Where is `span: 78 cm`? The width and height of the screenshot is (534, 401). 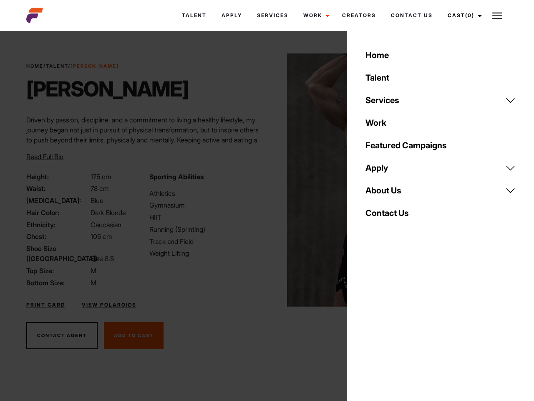 span: 78 cm is located at coordinates (100, 188).